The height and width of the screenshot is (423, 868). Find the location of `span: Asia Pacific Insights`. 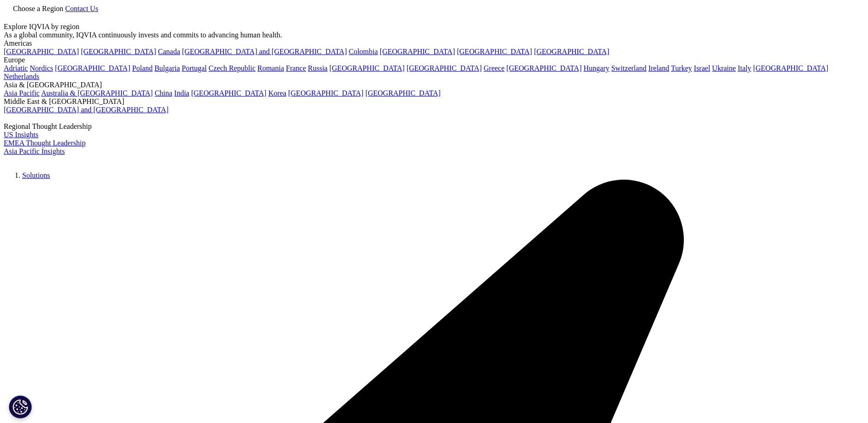

span: Asia Pacific Insights is located at coordinates (34, 151).